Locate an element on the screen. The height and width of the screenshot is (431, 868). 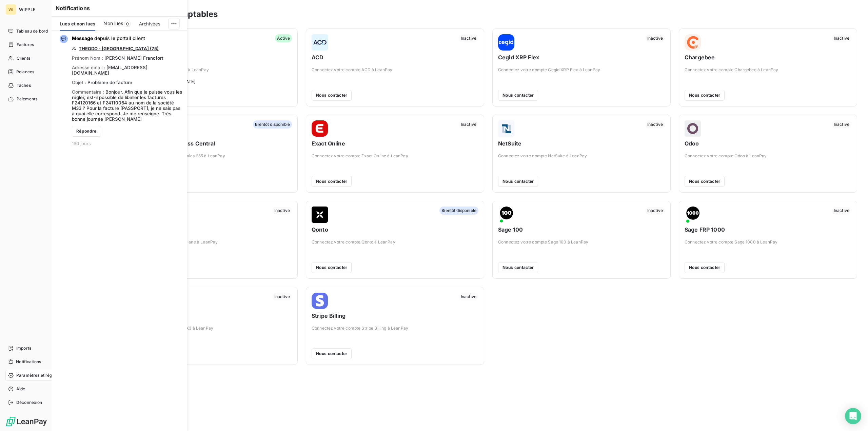
img: Odoo logo is located at coordinates (693, 128).